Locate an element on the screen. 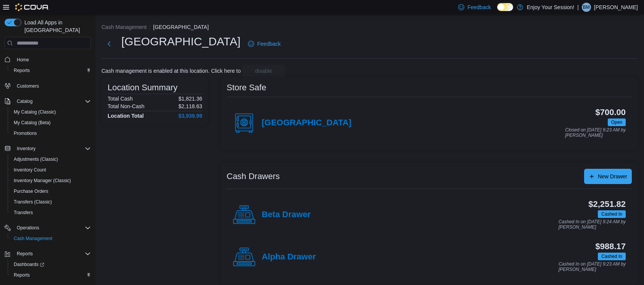  h3: $700.00 is located at coordinates (610, 112).